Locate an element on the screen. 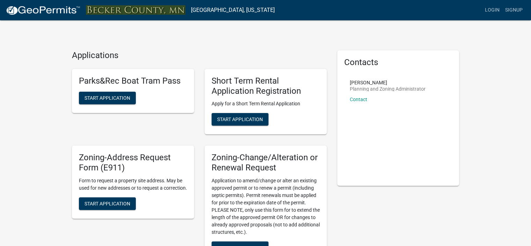 The width and height of the screenshot is (531, 246). p: Planning and Zoning Administrator is located at coordinates (388, 89).